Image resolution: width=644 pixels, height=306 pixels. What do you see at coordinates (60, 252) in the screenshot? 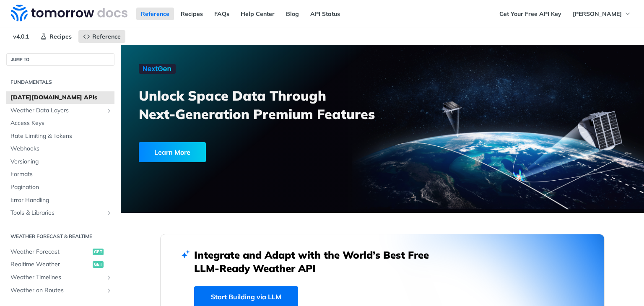
I see `a: Weather Forecastget` at bounding box center [60, 252].